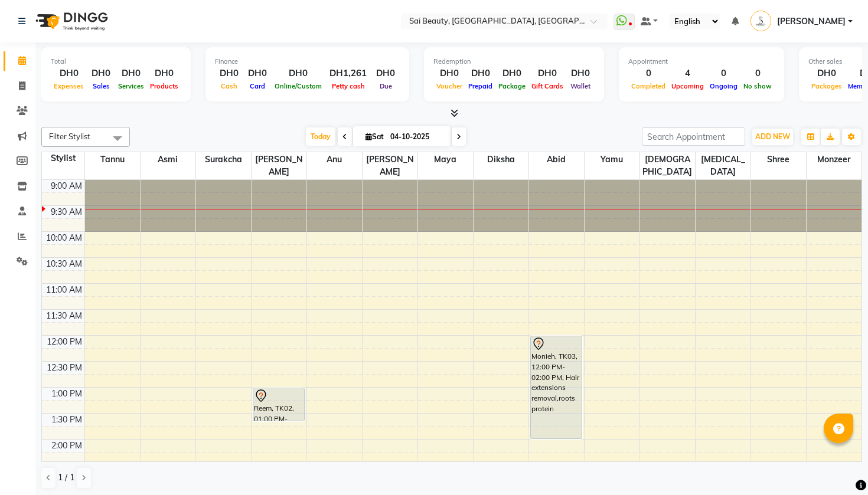 The height and width of the screenshot is (495, 868). I want to click on div: 1:00 PM, so click(67, 393).